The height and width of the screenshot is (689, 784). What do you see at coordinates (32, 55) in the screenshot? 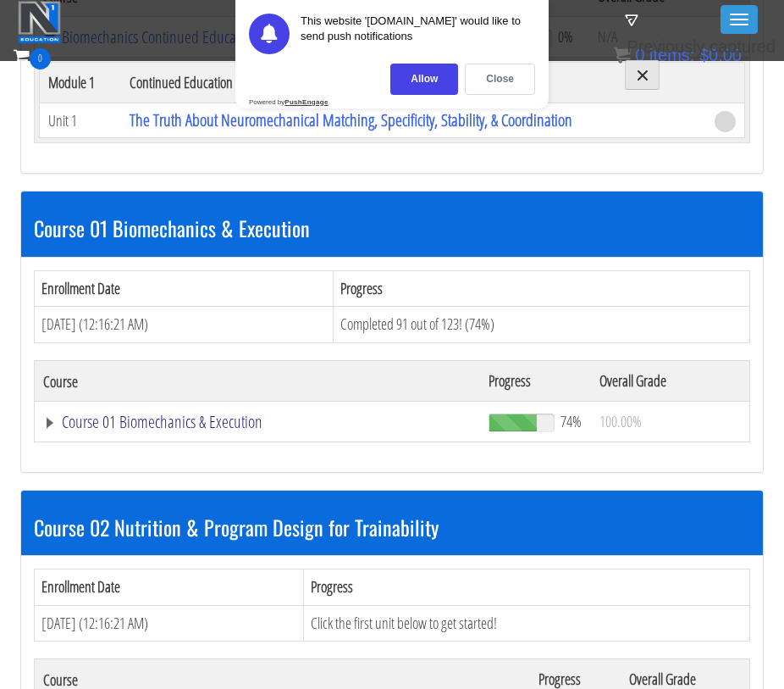
I see `a: 0` at bounding box center [32, 55].